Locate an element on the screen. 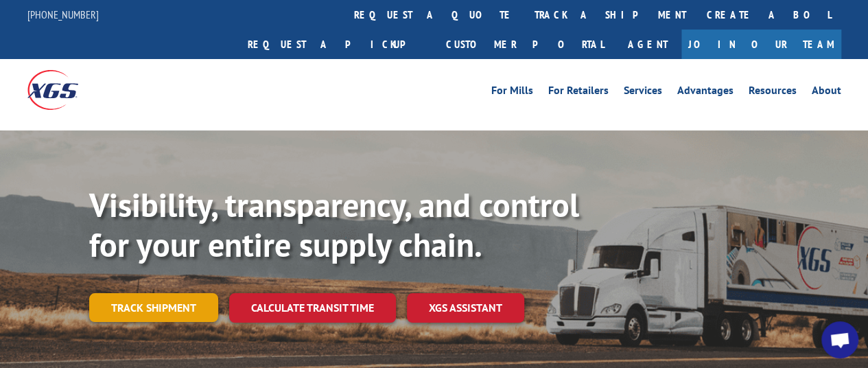  a: Customer Portal is located at coordinates (525, 44).